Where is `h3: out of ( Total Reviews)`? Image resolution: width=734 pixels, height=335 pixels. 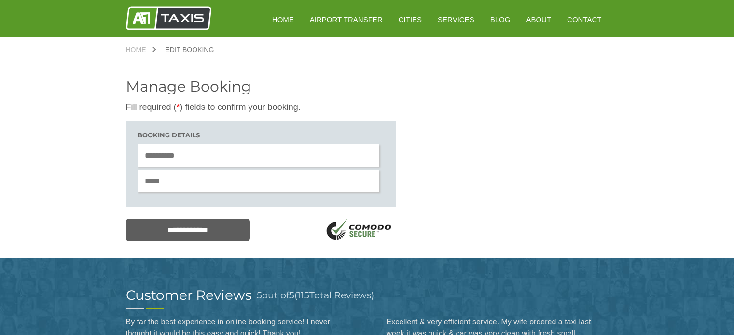
h3: out of ( Total Reviews) is located at coordinates (315, 295).